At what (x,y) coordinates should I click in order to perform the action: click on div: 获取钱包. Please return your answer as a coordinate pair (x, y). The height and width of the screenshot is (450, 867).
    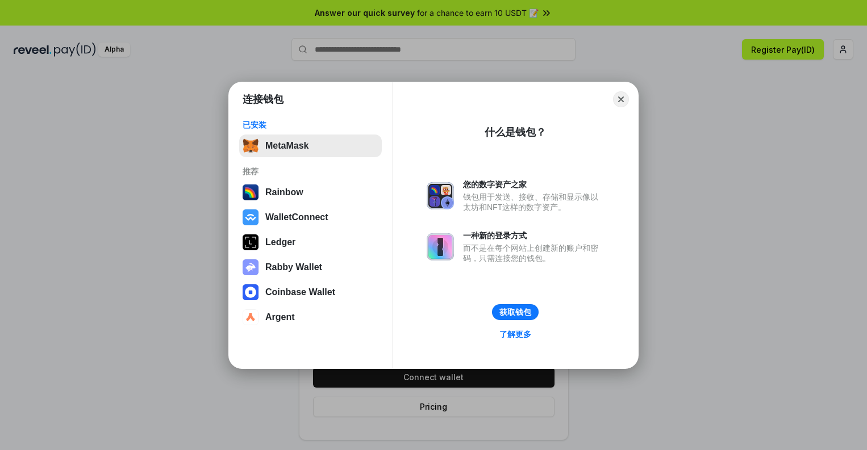
    Looking at the image, I should click on (515, 312).